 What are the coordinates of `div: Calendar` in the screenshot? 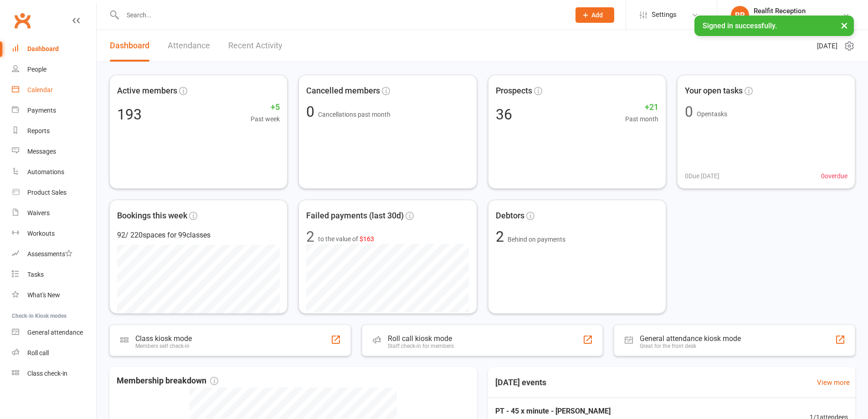 It's located at (40, 90).